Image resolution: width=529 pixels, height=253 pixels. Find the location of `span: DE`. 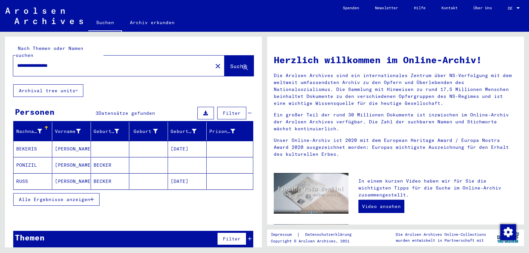

span: DE is located at coordinates (511, 8).